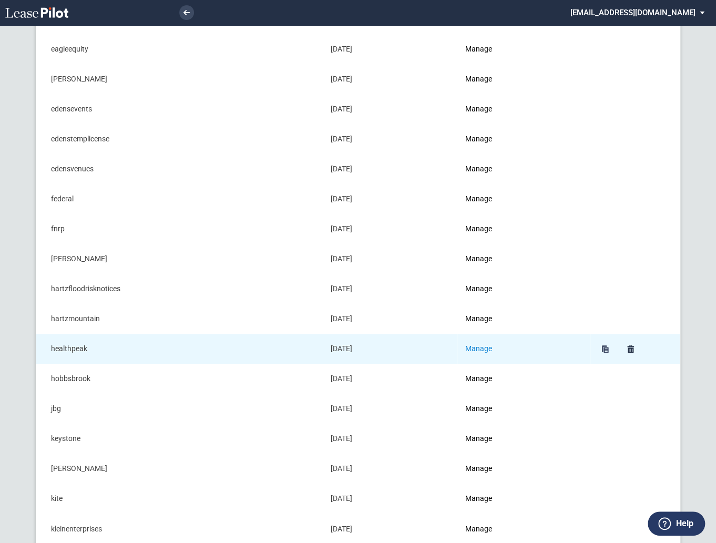  Describe the element at coordinates (684, 524) in the screenshot. I see `label: Help` at that location.